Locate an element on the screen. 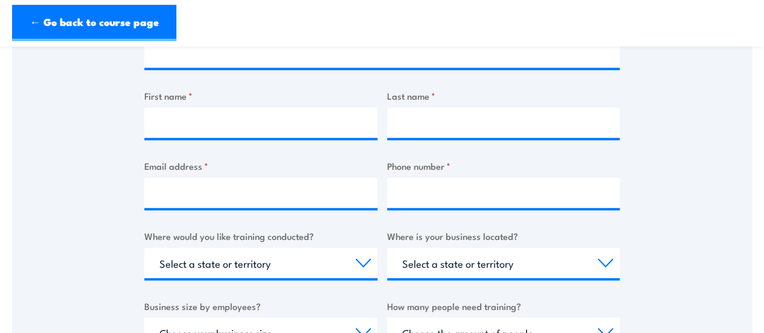 The width and height of the screenshot is (764, 333). label: Business size by employees? is located at coordinates (261, 306).